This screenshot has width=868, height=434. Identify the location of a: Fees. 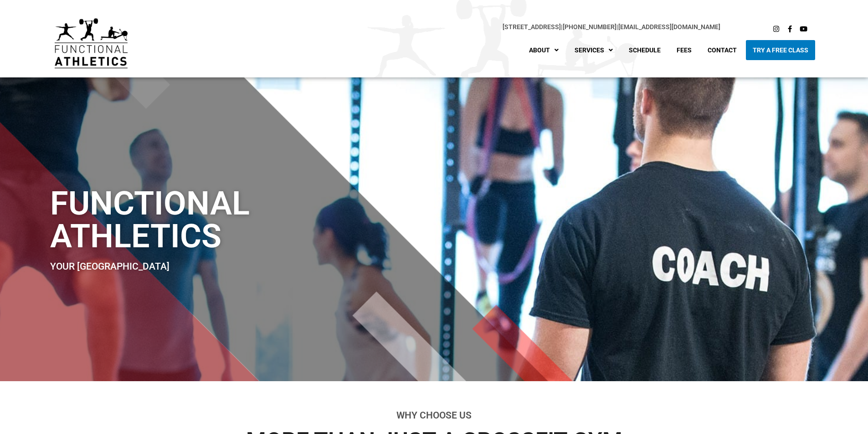
(684, 50).